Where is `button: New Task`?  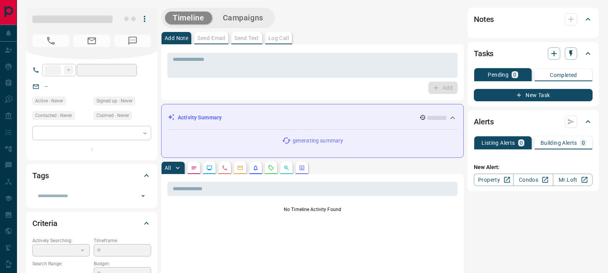
button: New Task is located at coordinates (533, 95).